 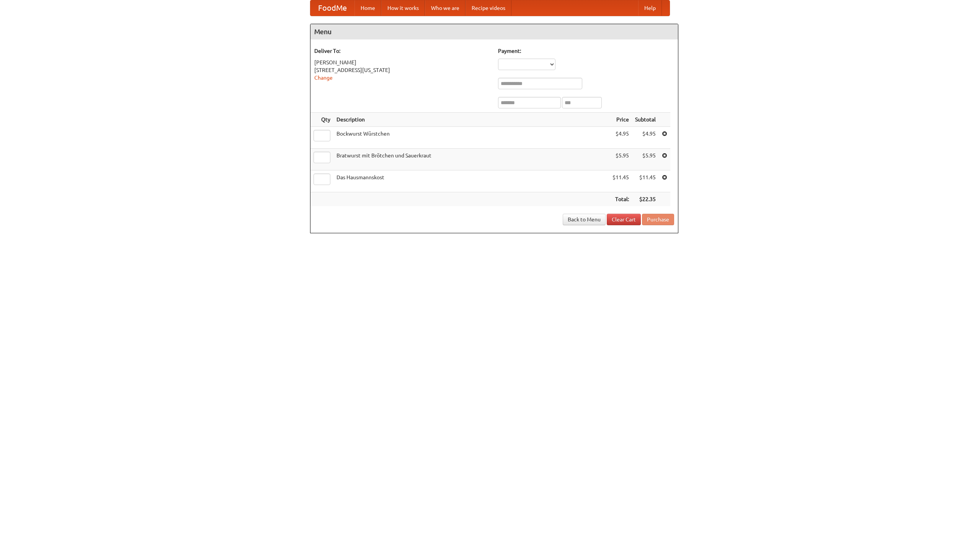 What do you see at coordinates (621, 199) in the screenshot?
I see `th: Total:` at bounding box center [621, 199].